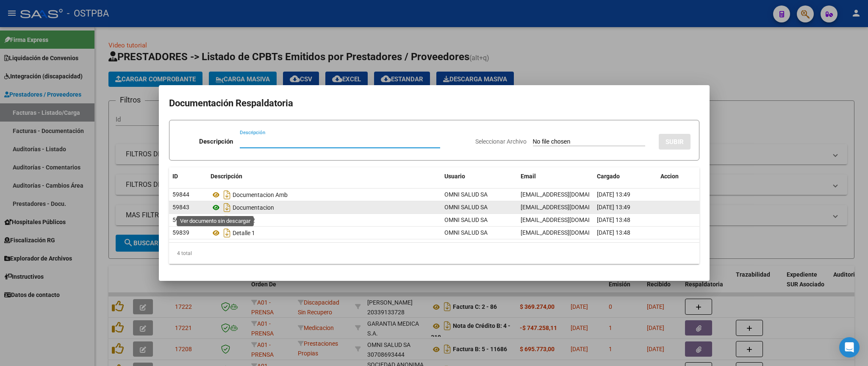 The width and height of the screenshot is (868, 366). I want to click on span: 59839, so click(181, 233).